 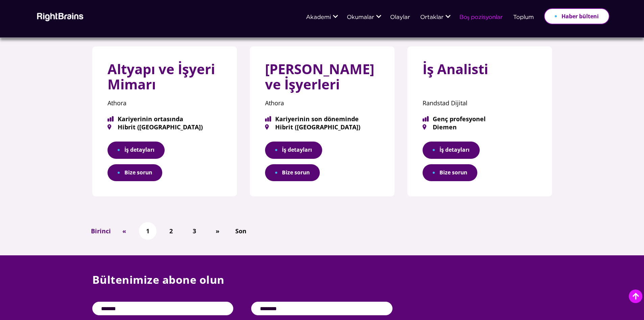 I want to click on a: Okumalar, so click(x=361, y=18).